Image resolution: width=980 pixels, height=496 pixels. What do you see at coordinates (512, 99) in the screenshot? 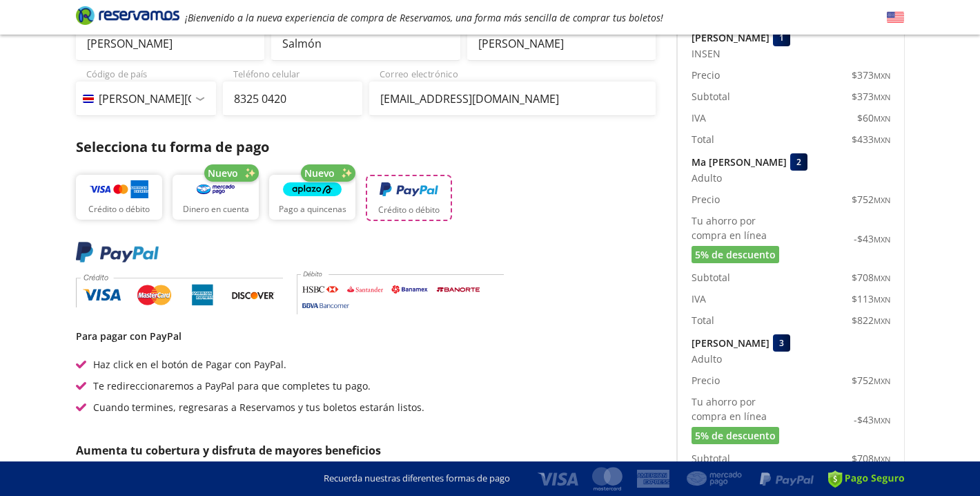
I see `input: Correo electrónico` at bounding box center [512, 99].